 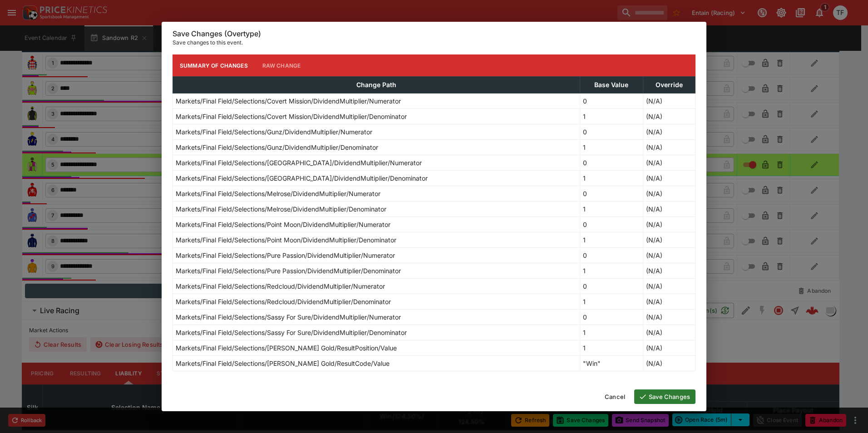 What do you see at coordinates (376, 85) in the screenshot?
I see `th: Change Path` at bounding box center [376, 85].